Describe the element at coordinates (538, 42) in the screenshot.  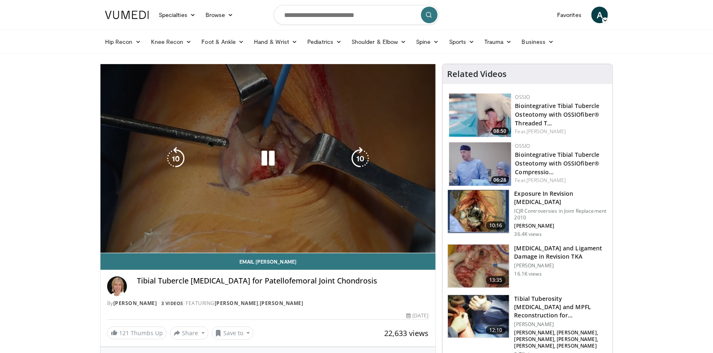
I see `a: Business` at that location.